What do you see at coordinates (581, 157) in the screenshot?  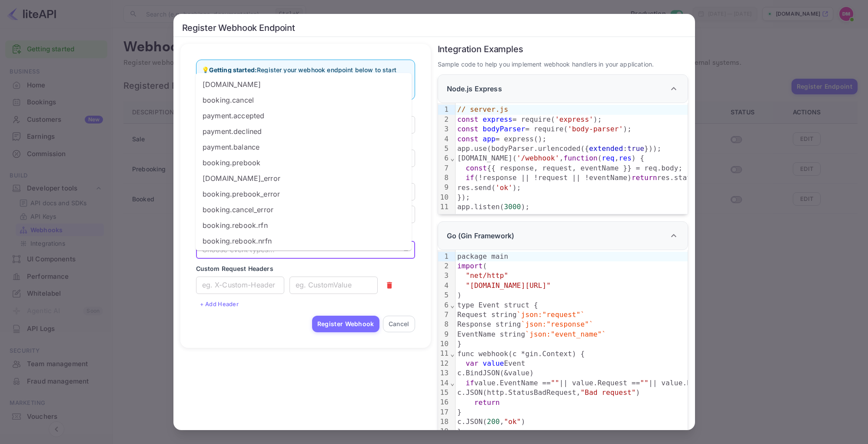 I see `span: function` at bounding box center [581, 157].